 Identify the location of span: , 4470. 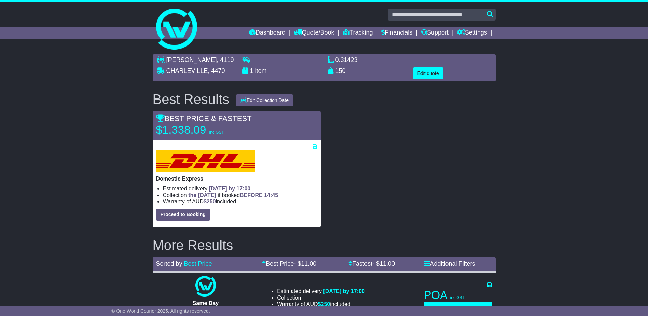
(217, 71).